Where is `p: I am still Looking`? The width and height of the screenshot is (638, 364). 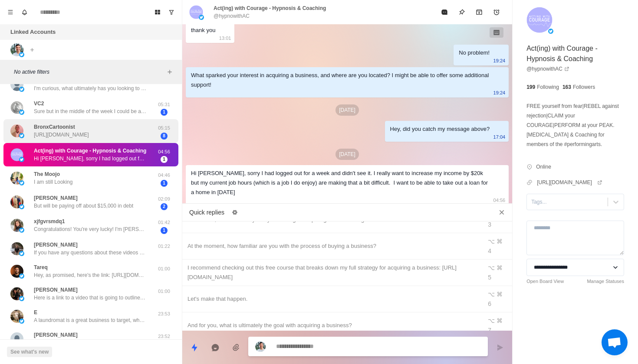 p: I am still Looking is located at coordinates (53, 182).